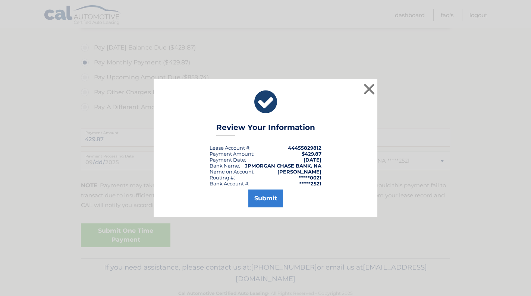 This screenshot has width=531, height=296. What do you see at coordinates (230, 148) in the screenshot?
I see `div: Lease Account #:` at bounding box center [230, 148].